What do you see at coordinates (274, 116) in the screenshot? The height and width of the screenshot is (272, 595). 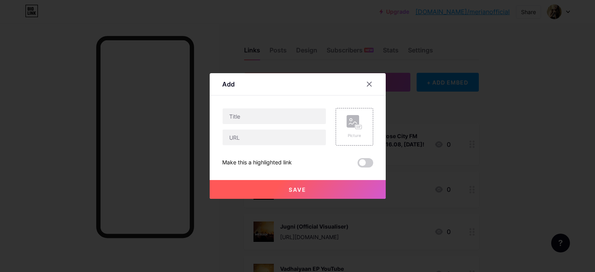 I see `input: Title` at bounding box center [274, 116].